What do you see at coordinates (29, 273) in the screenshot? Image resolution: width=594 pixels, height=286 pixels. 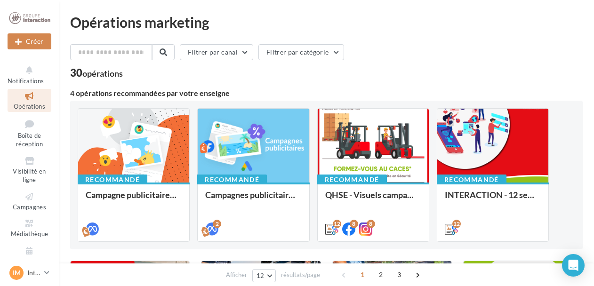 I see `a: IM Interaction MONTAIGU` at bounding box center [29, 273].